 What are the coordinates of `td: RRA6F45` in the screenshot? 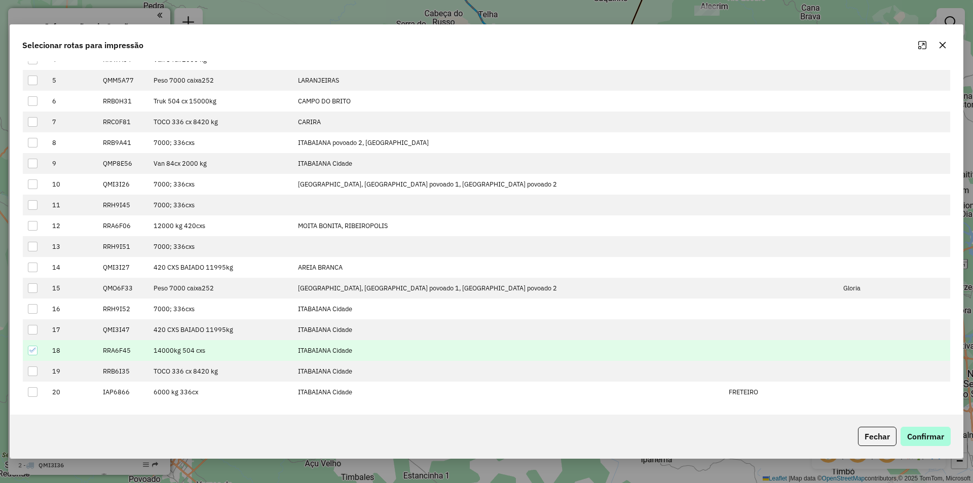 It's located at (123, 350).